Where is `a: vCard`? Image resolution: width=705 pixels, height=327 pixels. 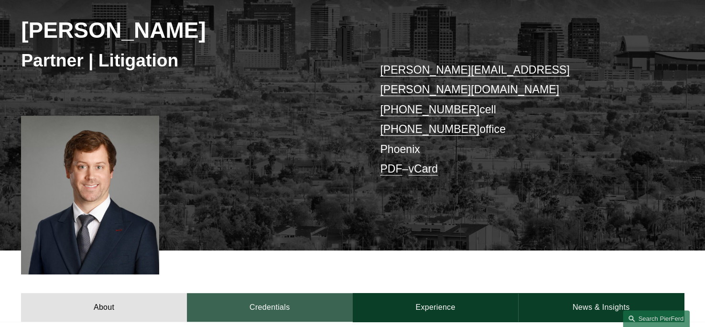 a: vCard is located at coordinates (423, 169).